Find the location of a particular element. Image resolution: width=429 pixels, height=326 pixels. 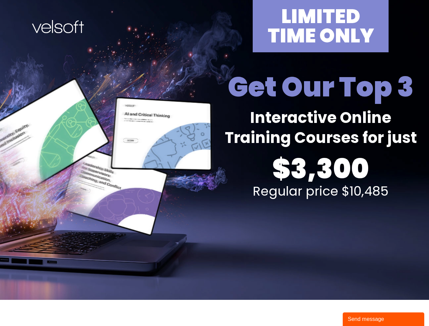

h2: Regular price $10,485 is located at coordinates (320, 191).